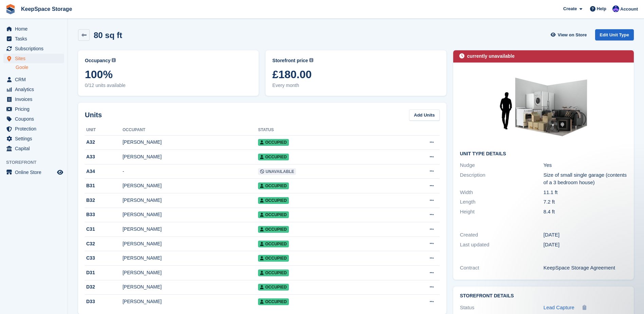 The image size is (644, 314). What do you see at coordinates (491, 56) in the screenshot?
I see `div: currently unavailable` at bounding box center [491, 56].